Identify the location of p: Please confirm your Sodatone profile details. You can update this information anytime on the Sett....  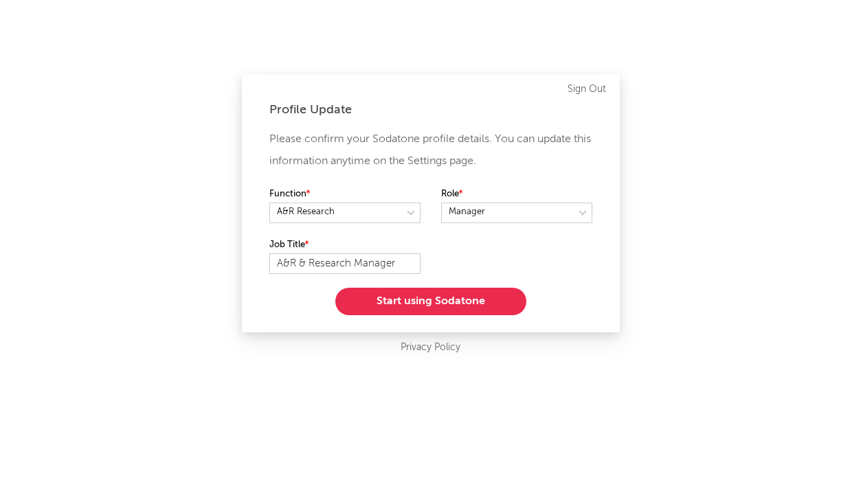
(431, 151).